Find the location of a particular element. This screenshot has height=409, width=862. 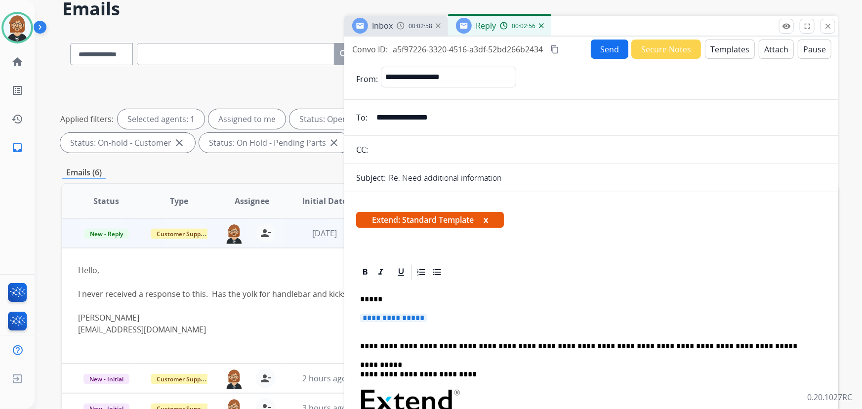

div: Hello, is located at coordinates (377, 270).